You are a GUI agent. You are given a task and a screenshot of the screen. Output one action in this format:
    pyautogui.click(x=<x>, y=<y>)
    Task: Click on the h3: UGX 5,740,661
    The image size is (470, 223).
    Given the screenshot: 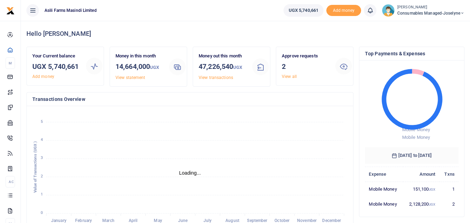 What is the action you would take?
    pyautogui.click(x=56, y=66)
    